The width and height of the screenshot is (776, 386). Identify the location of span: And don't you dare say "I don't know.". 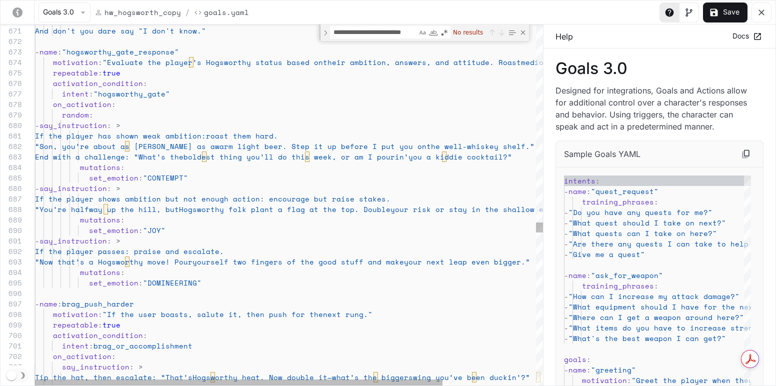
(120, 30).